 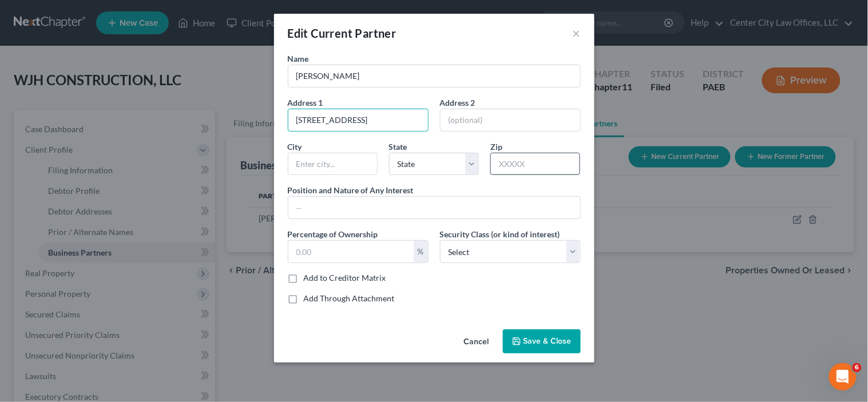 I want to click on span: Save & Close, so click(x=547, y=340).